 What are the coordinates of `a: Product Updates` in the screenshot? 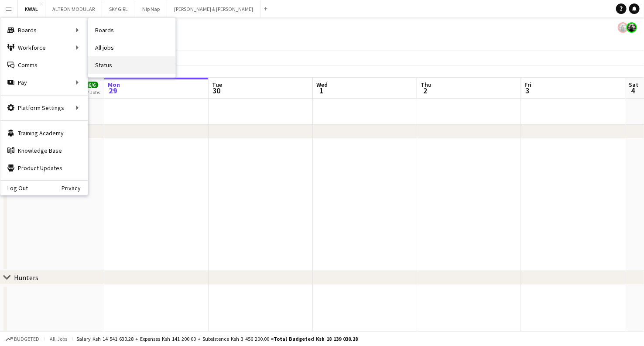 It's located at (44, 168).